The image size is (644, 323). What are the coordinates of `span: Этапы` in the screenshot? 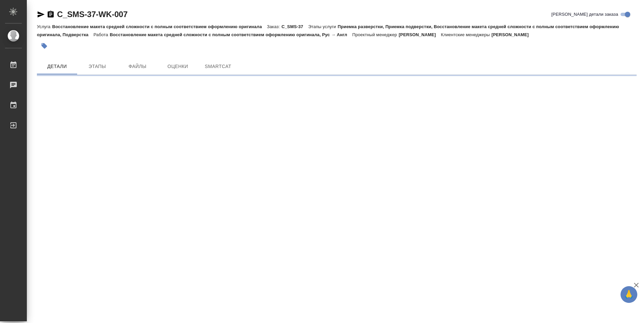 It's located at (98, 66).